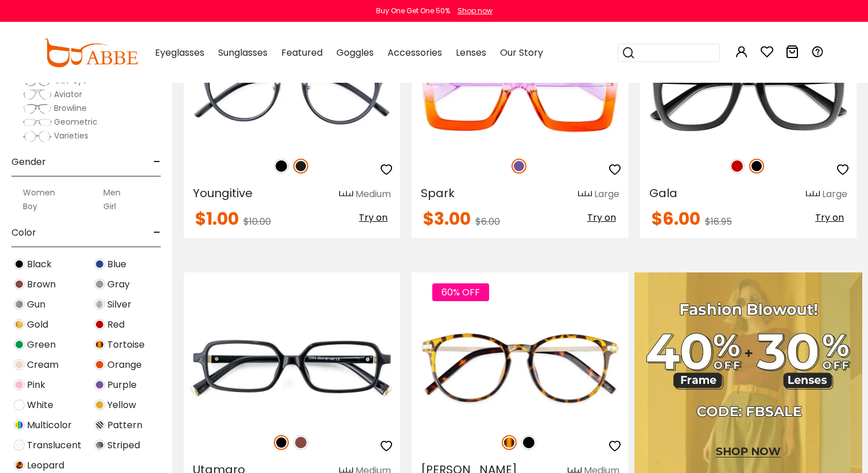 This screenshot has width=868, height=473. What do you see at coordinates (373, 194) in the screenshot?
I see `div: Medium` at bounding box center [373, 194].